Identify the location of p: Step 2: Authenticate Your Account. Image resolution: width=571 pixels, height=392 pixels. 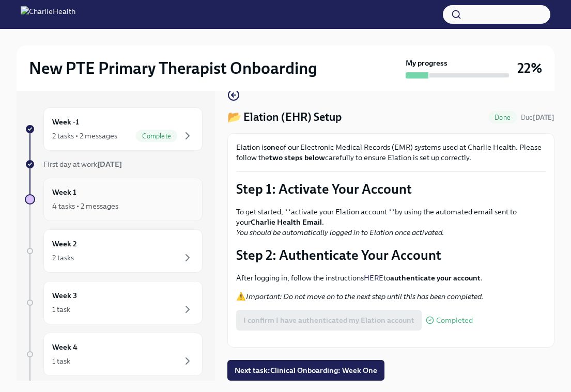
(391, 255).